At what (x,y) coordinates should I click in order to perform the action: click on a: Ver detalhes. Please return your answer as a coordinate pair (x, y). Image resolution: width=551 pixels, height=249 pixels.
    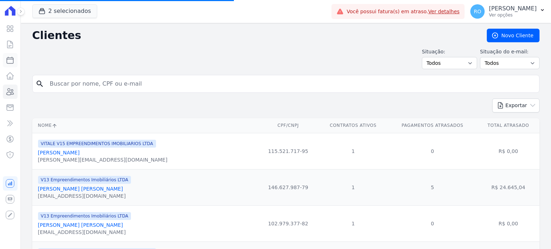
    Looking at the image, I should click on (444, 11).